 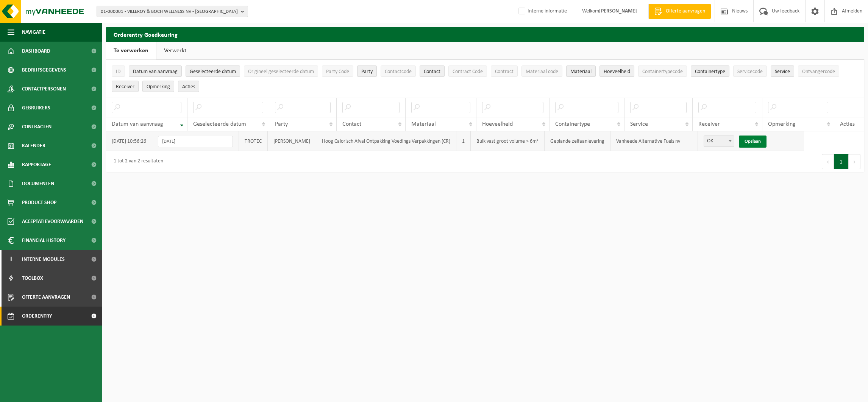 What do you see at coordinates (44, 70) in the screenshot?
I see `span: Bedrijfsgegevens` at bounding box center [44, 70].